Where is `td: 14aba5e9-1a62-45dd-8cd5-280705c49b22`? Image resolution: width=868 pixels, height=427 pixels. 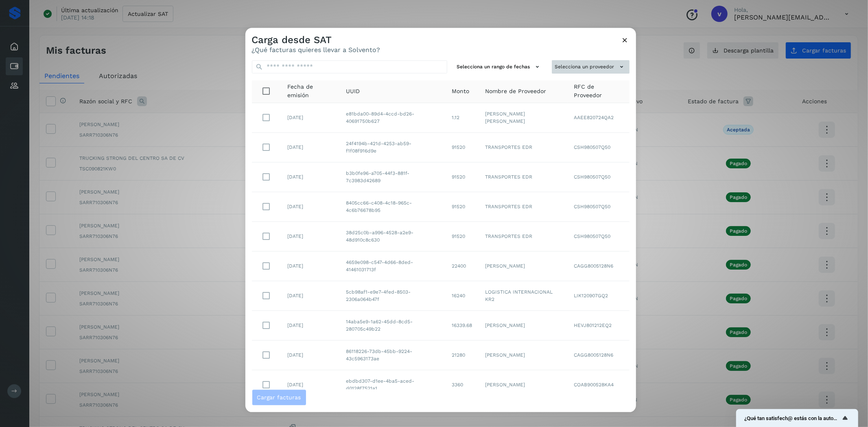 td: 14aba5e9-1a62-45dd-8cd5-280705c49b22 is located at coordinates (393, 325).